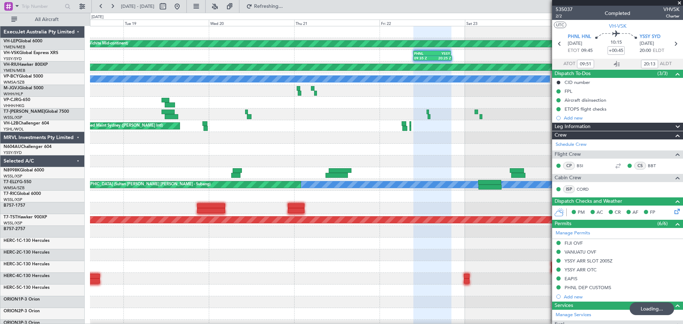  Describe the element at coordinates (587, 51) in the screenshot. I see `span: 09:45` at that location.